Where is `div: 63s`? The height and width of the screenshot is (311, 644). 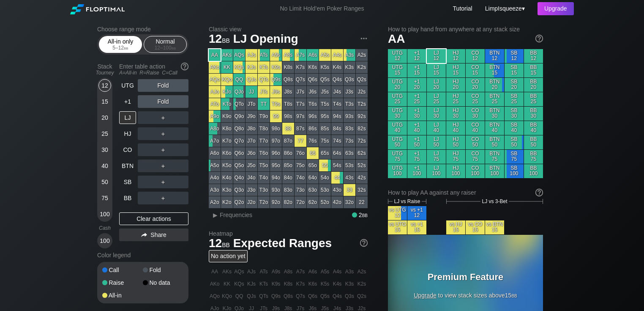 div: 63s is located at coordinates (349, 153).